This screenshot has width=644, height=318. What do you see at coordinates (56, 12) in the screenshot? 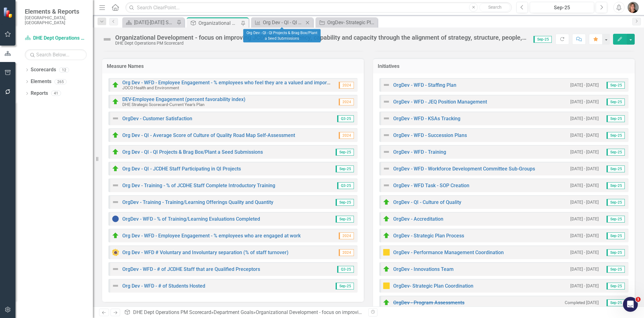
I see `span: Elements & Reports` at bounding box center [56, 12].